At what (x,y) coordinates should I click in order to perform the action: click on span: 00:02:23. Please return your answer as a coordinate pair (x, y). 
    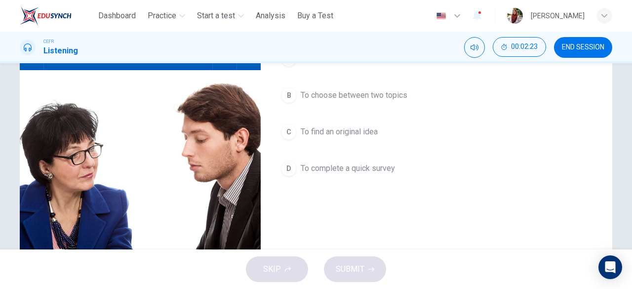
    Looking at the image, I should click on (524, 47).